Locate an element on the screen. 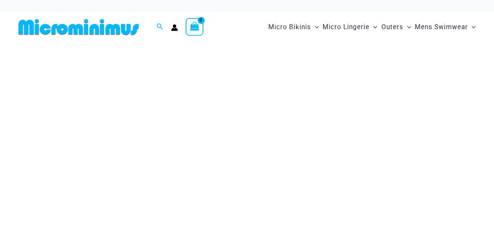  span: Micro Lingerie is located at coordinates (346, 27).